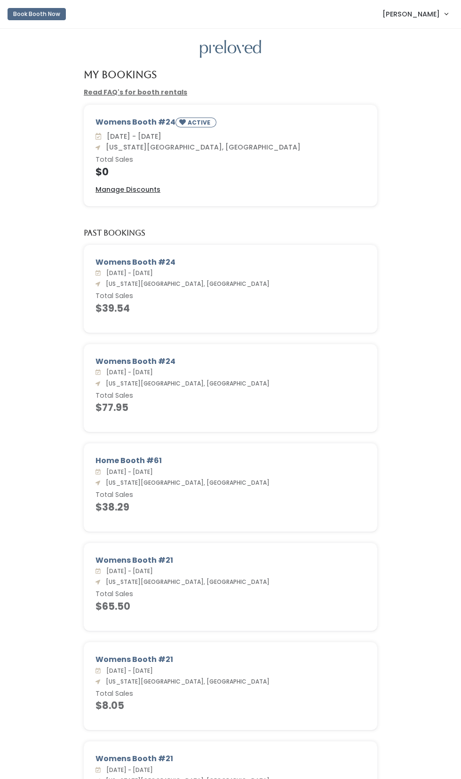 The height and width of the screenshot is (779, 461). What do you see at coordinates (230, 172) in the screenshot?
I see `h4: $0` at bounding box center [230, 172].